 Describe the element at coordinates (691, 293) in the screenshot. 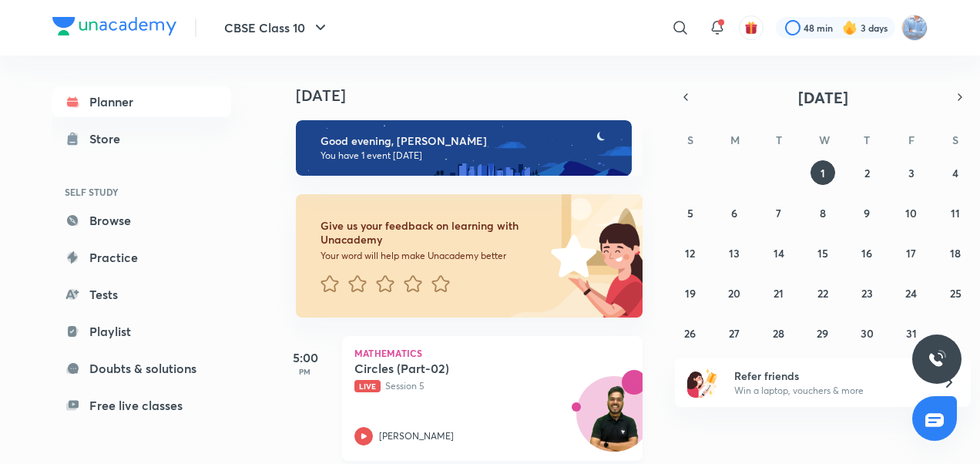

I see `button: October 19, 2025` at that location.